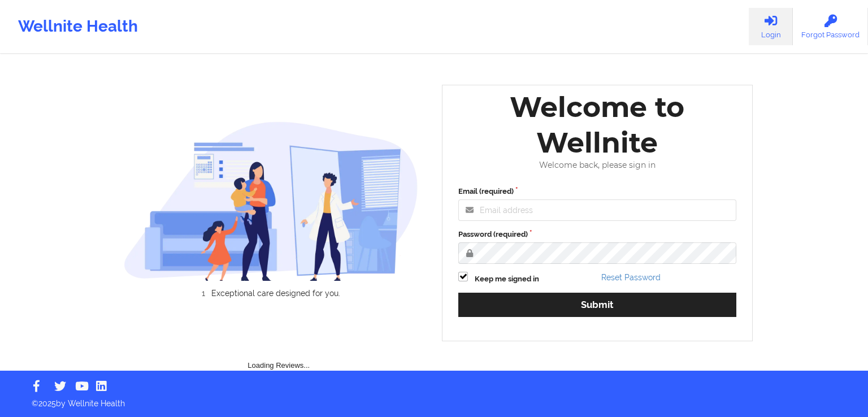  Describe the element at coordinates (597, 210) in the screenshot. I see `input: Email address` at that location.